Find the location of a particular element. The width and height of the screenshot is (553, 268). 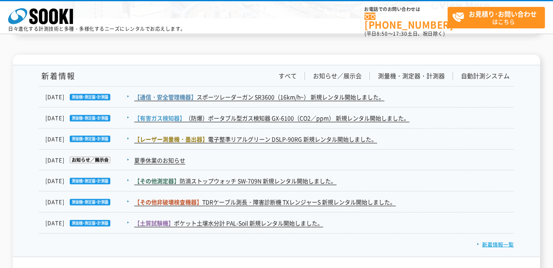

span: 【土質試験機】 is located at coordinates (154, 222).